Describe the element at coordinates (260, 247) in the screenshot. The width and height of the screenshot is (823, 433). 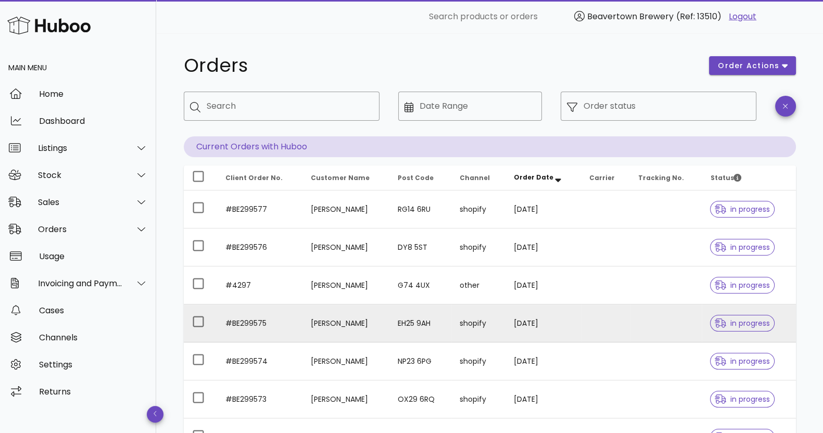
I see `td: #BE299576` at that location.